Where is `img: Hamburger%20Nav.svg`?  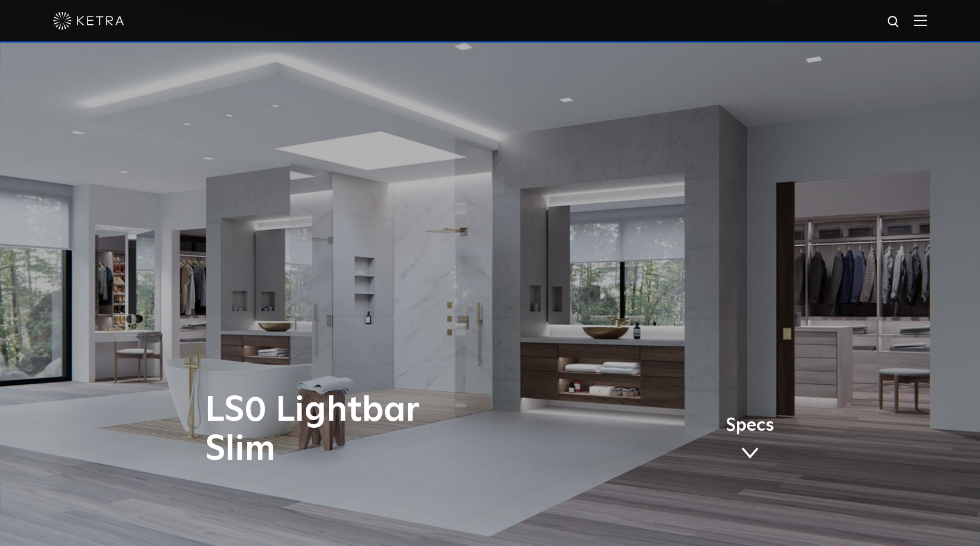
img: Hamburger%20Nav.svg is located at coordinates (920, 20).